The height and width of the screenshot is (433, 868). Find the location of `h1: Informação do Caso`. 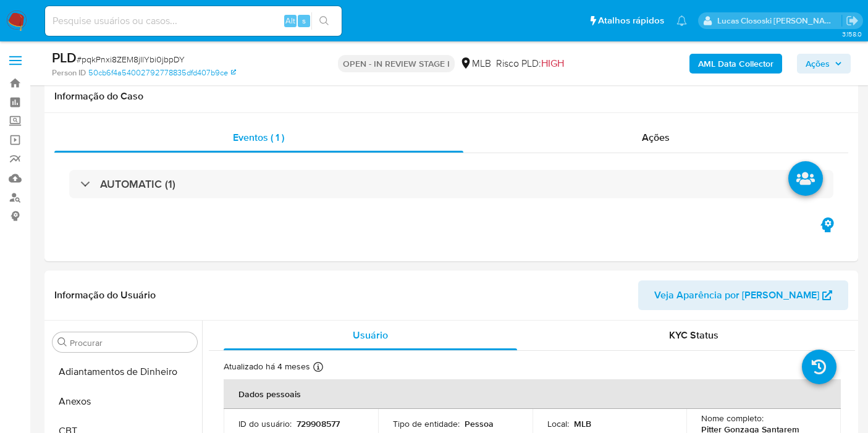

h1: Informação do Caso is located at coordinates (451, 96).